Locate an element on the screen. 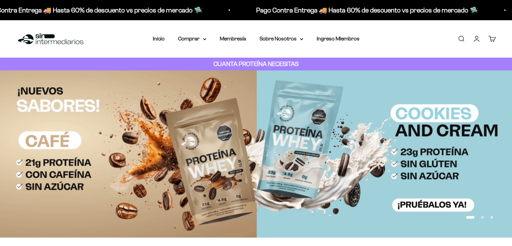 This screenshot has width=512, height=246. p: Pago Contra Entrega 🚚 Hasta 60% de descuento vs precios de mercado 🛸 is located at coordinates (365, 10).